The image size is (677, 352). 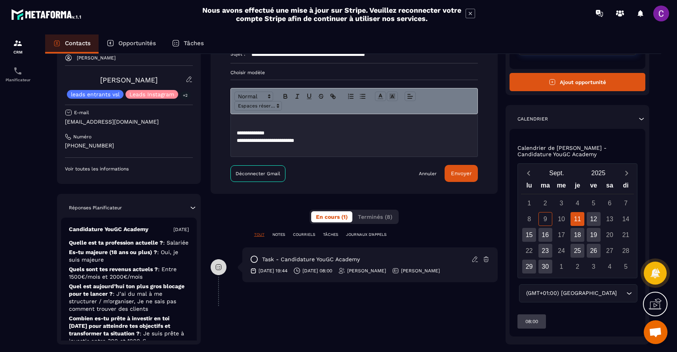 I want to click on span: : Salariée, so click(x=176, y=242).